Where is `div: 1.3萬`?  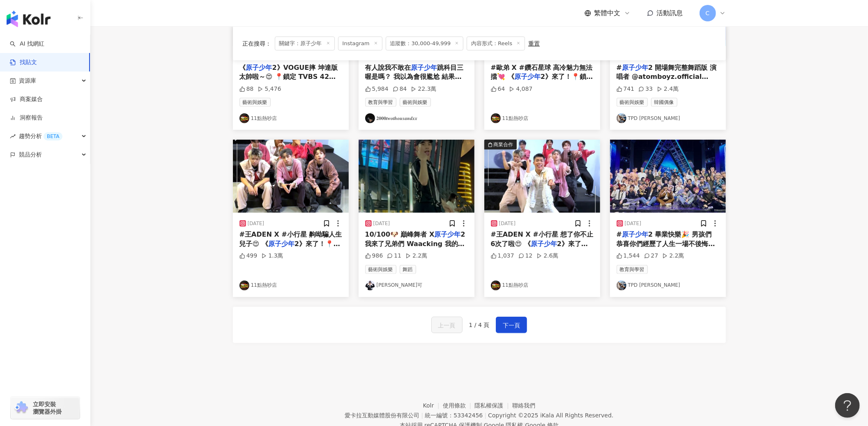
div: 1.3萬 is located at coordinates (272, 256).